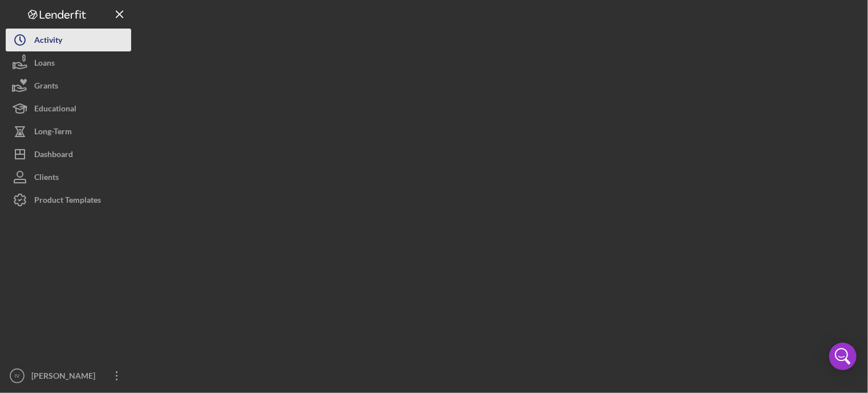 The width and height of the screenshot is (868, 393). Describe the element at coordinates (46, 178) in the screenshot. I see `div: Clients` at that location.